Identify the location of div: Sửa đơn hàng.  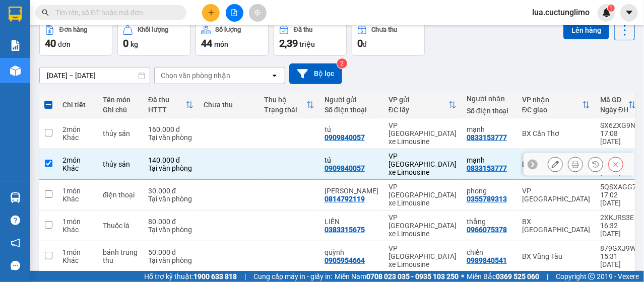
(555, 164).